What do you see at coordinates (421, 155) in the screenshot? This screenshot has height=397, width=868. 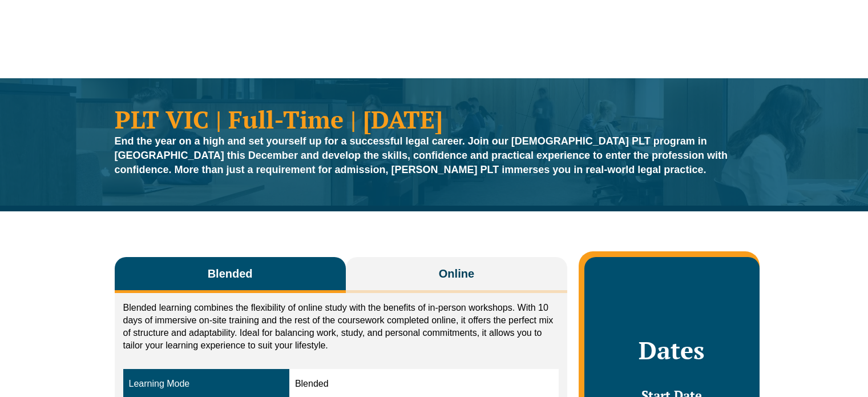 I see `strong: End the year on a high and set yourself up for a successful legal career. Join our [DEMOGRAPHIC_D...` at bounding box center [421, 155].